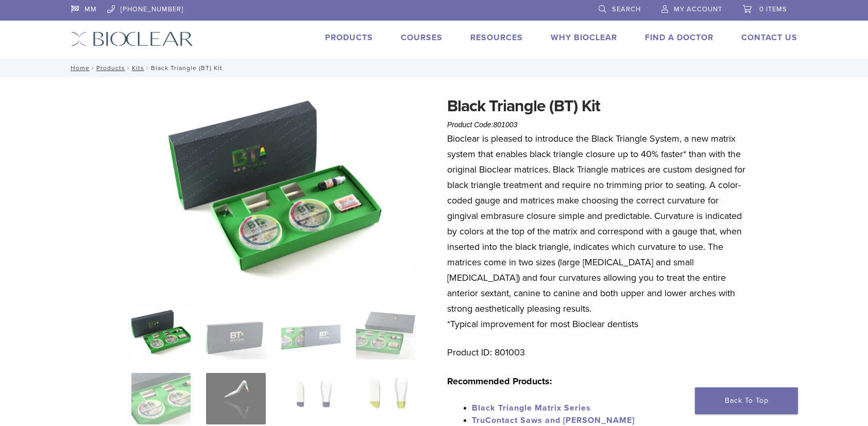 The width and height of the screenshot is (868, 426). I want to click on span: My Account, so click(698, 9).